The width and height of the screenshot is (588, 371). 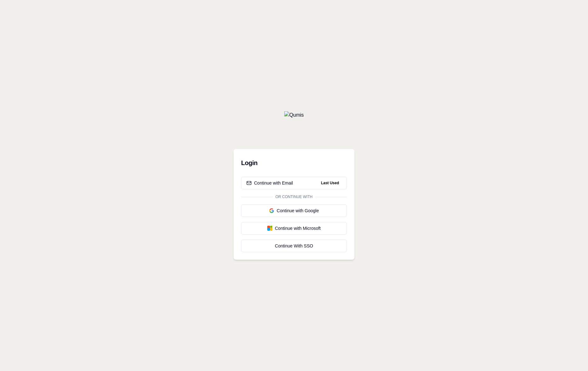 What do you see at coordinates (294, 229) in the screenshot?
I see `button: Continue with Microsoft` at bounding box center [294, 229].